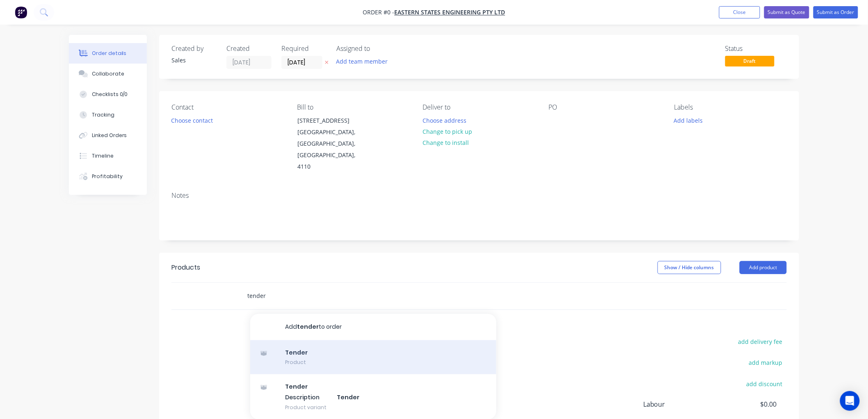  What do you see at coordinates (186, 267) in the screenshot?
I see `div: Products` at bounding box center [186, 267].